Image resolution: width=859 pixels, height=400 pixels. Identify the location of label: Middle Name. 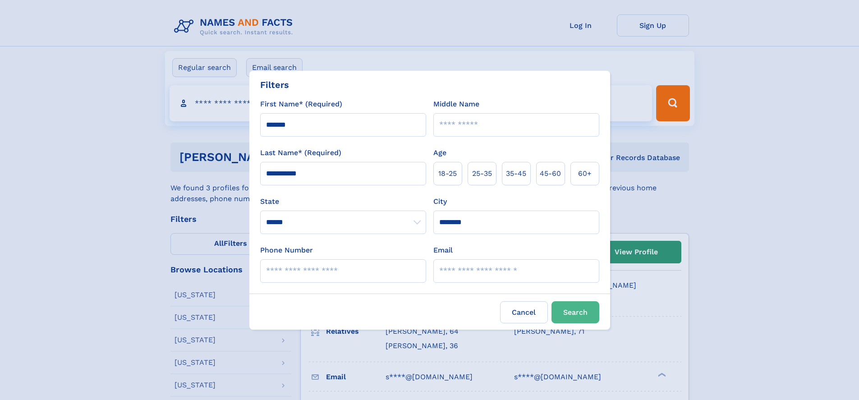
(456, 104).